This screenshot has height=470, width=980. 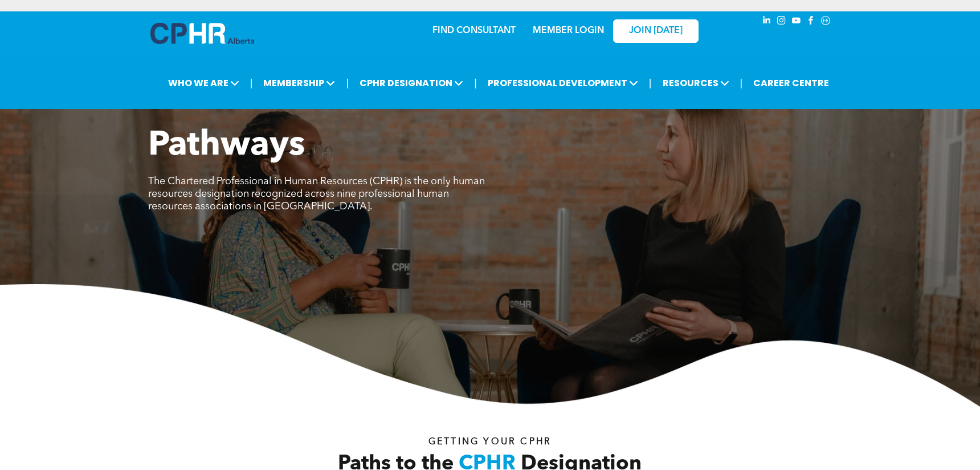 I want to click on span: MEMBERSHIP, so click(x=299, y=83).